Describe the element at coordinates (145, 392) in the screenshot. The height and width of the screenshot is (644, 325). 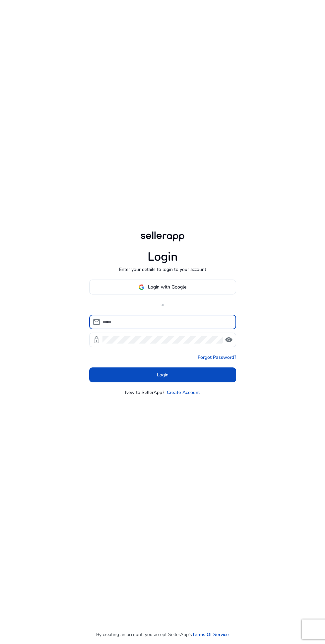
I see `p: New to SellerApp?` at that location.